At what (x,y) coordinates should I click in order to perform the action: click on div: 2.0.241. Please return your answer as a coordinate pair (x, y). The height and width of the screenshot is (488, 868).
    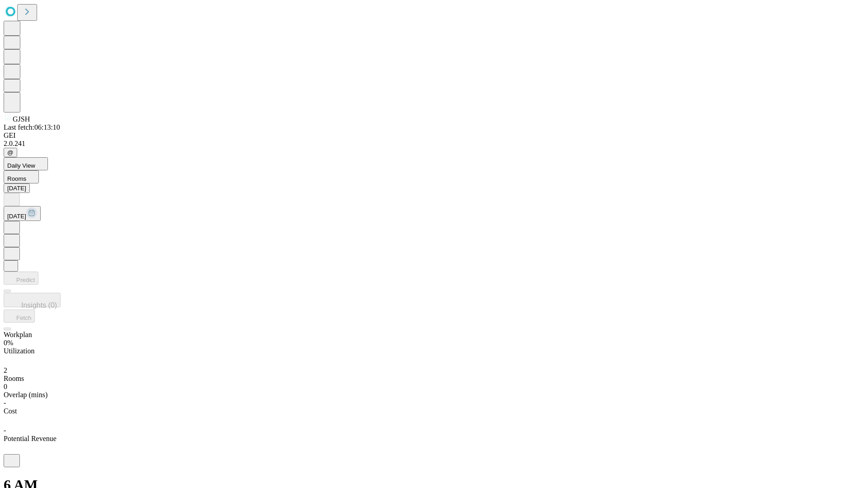
    Looking at the image, I should click on (434, 144).